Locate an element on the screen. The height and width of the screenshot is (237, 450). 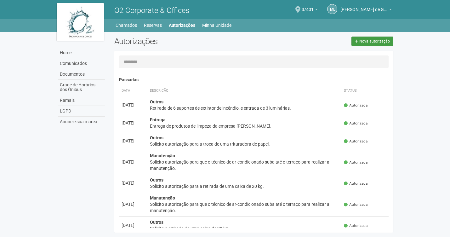
a: Autorizações is located at coordinates (182, 25).